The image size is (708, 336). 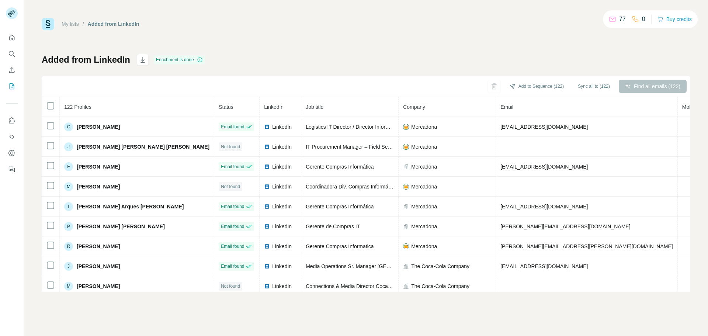 What do you see at coordinates (226, 107) in the screenshot?
I see `span: Status` at bounding box center [226, 107].